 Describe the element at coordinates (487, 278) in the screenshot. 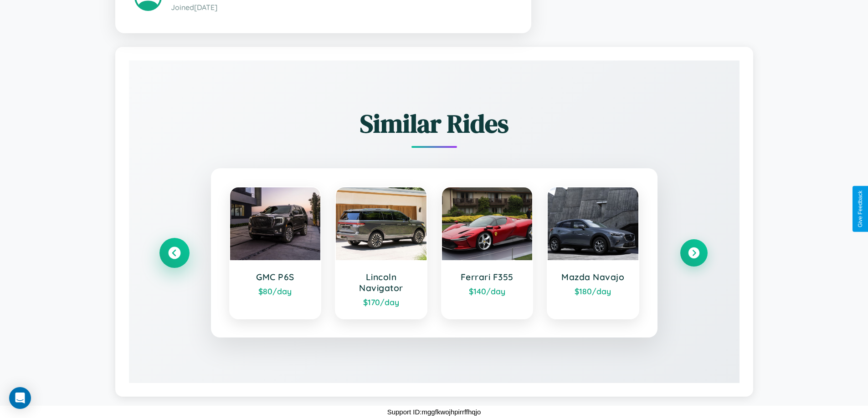

I see `h3: Ferrari F355` at that location.